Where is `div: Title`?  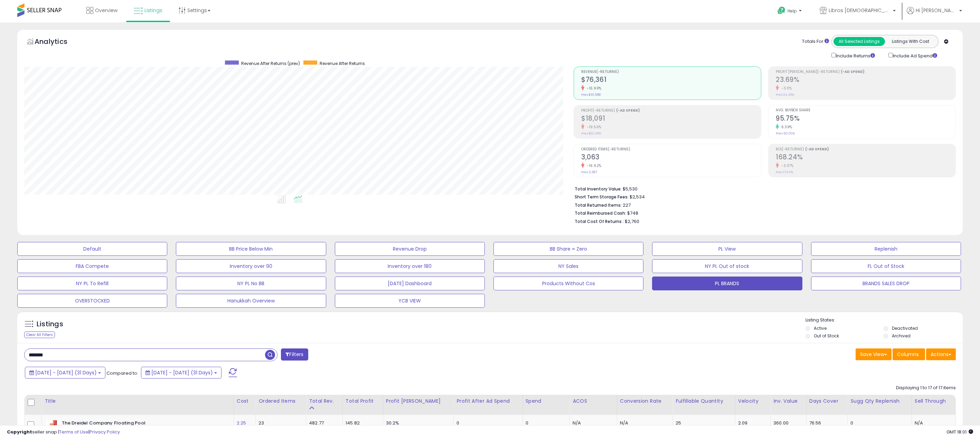 div: Title is located at coordinates (138, 401).